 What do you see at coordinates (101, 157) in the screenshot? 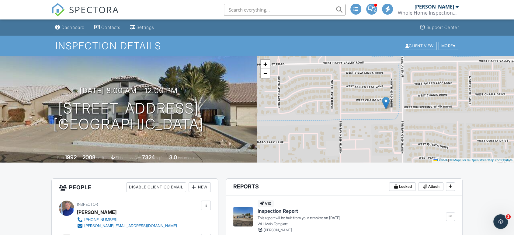
I see `span: sq. ft.` at bounding box center [101, 157].